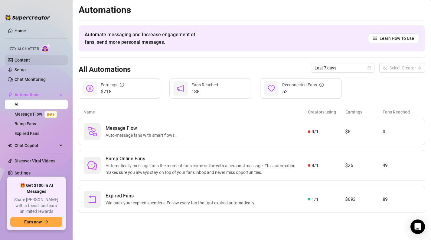 This screenshot has height=240, width=431. What do you see at coordinates (396, 38) in the screenshot?
I see `span: Learn How To Use` at bounding box center [396, 38].